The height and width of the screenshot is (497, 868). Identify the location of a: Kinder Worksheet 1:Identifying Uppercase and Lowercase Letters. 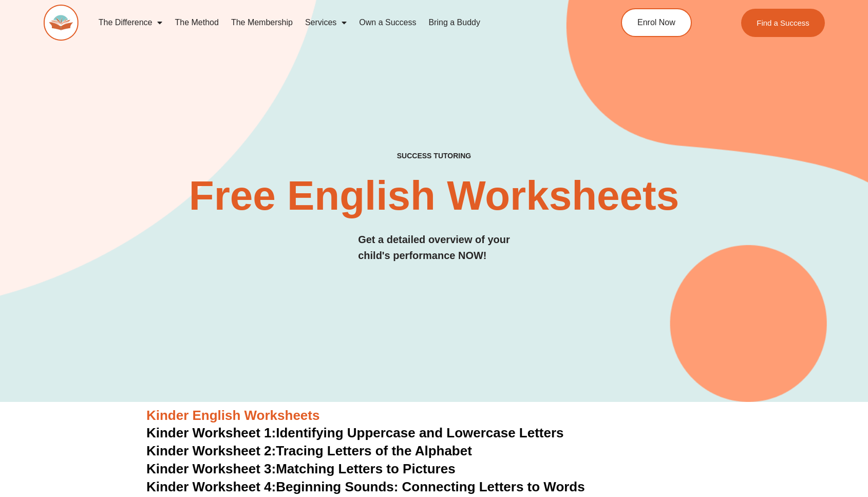
(355, 433).